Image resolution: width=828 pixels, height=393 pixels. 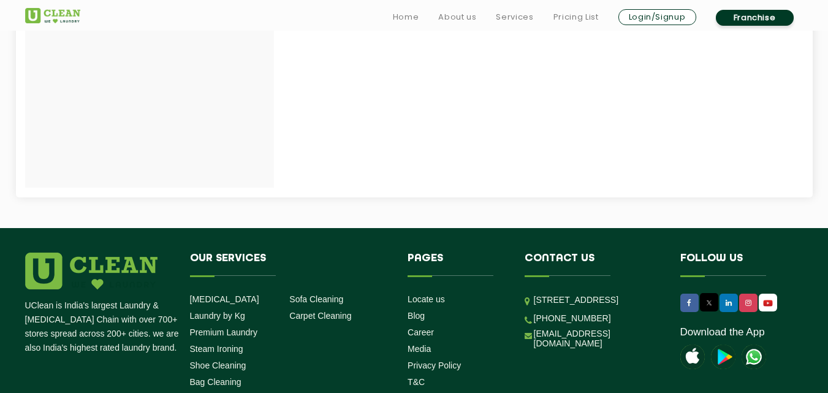 What do you see at coordinates (216, 349) in the screenshot?
I see `a: Steam Ironing` at bounding box center [216, 349].